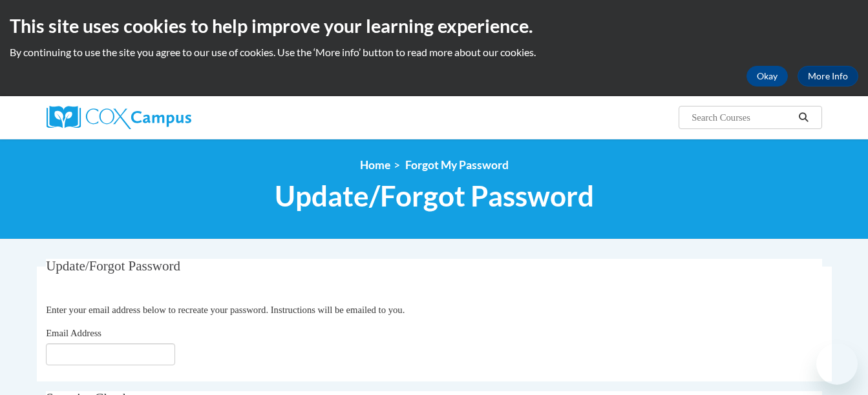  I want to click on button: Okay, so click(767, 76).